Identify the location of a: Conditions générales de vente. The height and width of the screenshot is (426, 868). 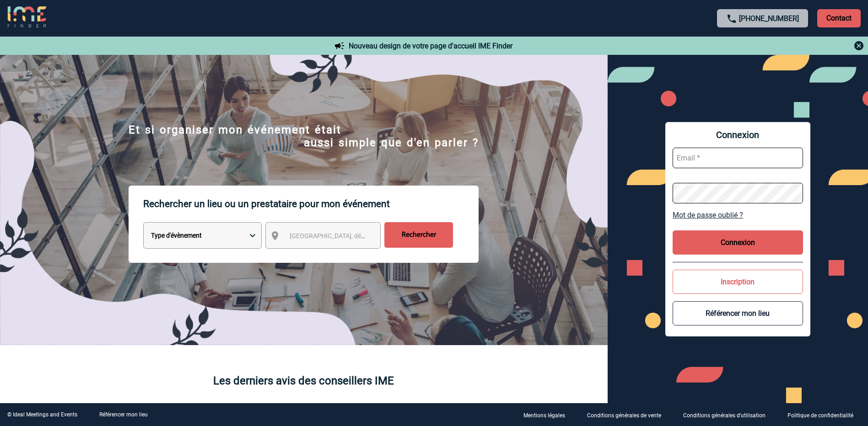
(628, 415).